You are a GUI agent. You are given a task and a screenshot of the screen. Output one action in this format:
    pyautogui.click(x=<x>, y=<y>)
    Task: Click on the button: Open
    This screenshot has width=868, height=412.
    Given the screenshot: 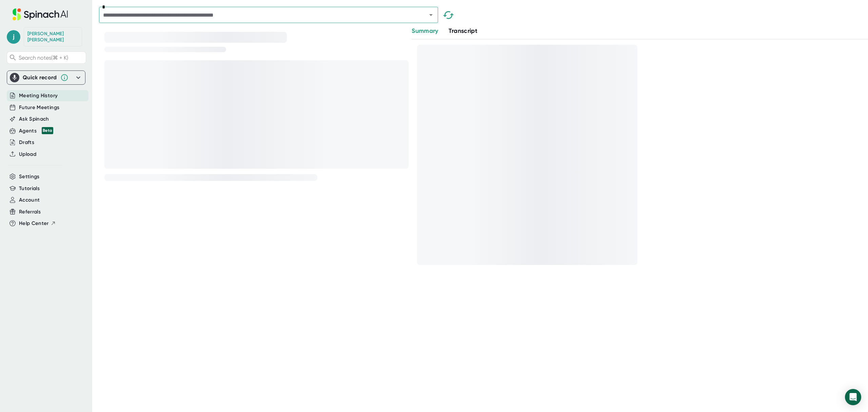 What is the action you would take?
    pyautogui.click(x=431, y=15)
    